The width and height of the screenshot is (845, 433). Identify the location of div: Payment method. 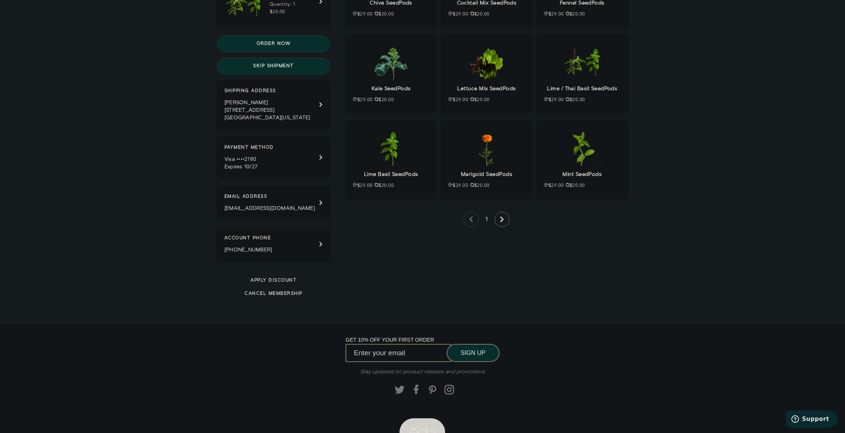
(274, 157).